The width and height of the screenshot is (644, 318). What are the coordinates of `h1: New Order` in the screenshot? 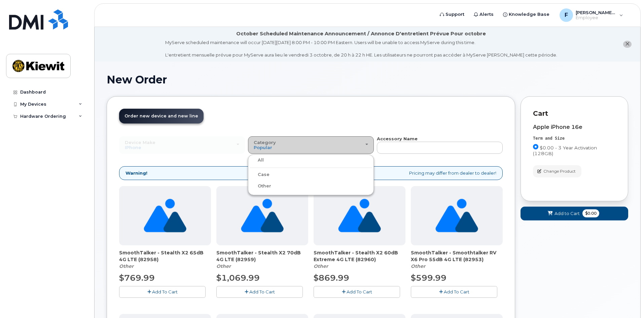 It's located at (367, 80).